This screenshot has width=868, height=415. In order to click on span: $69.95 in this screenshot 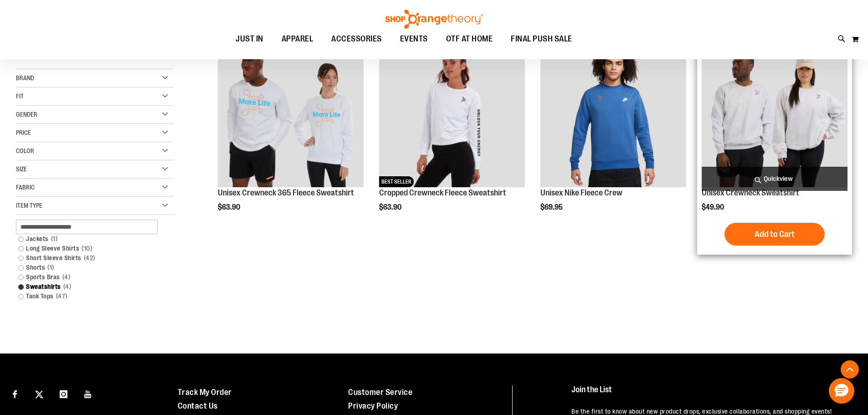, I will do `click(552, 208)`.